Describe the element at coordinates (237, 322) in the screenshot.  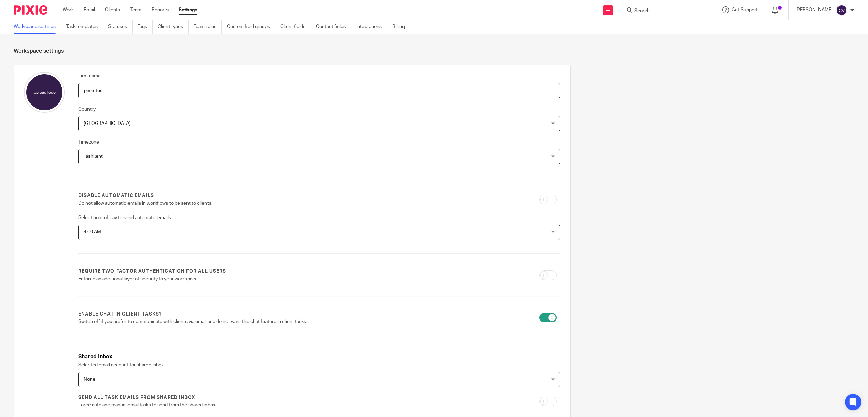
I see `p: Switch off if you prefer to communicate with clients via email and do not want the chat feature i...` at that location.